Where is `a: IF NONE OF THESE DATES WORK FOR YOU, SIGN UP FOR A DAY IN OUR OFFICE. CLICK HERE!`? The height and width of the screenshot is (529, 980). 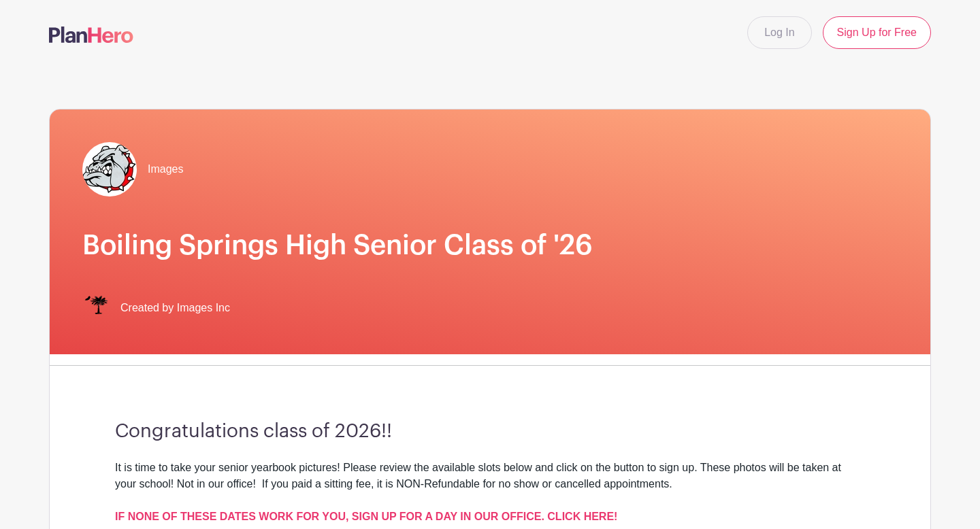
a: IF NONE OF THESE DATES WORK FOR YOU, SIGN UP FOR A DAY IN OUR OFFICE. CLICK HERE! is located at coordinates (366, 516).